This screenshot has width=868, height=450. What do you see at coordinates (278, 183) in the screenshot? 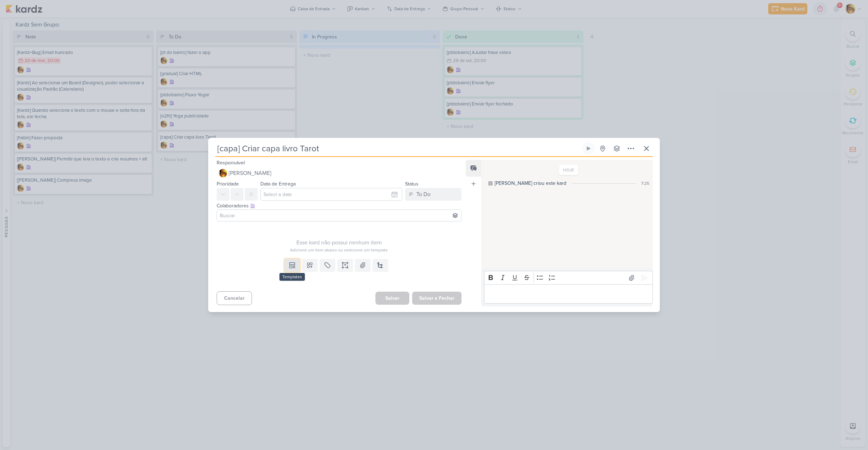
I see `label: Data de Entrega` at bounding box center [278, 183].